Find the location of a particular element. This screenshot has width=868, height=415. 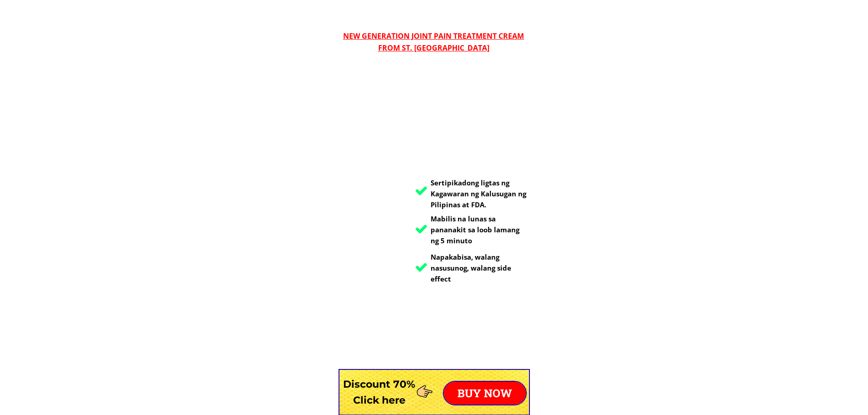

h3: Napakabisa, walang nasusunog, walang side effect is located at coordinates (480, 268).